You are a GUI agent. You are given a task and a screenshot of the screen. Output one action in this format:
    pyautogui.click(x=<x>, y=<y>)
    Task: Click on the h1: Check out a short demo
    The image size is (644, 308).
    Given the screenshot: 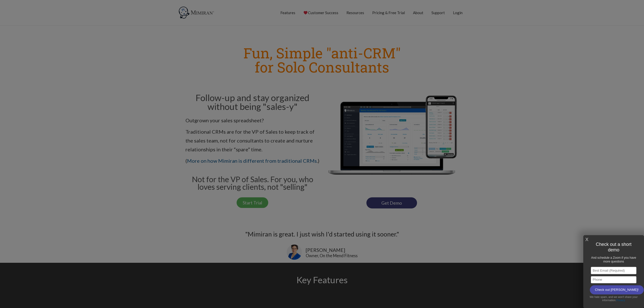 What is the action you would take?
    pyautogui.click(x=614, y=247)
    